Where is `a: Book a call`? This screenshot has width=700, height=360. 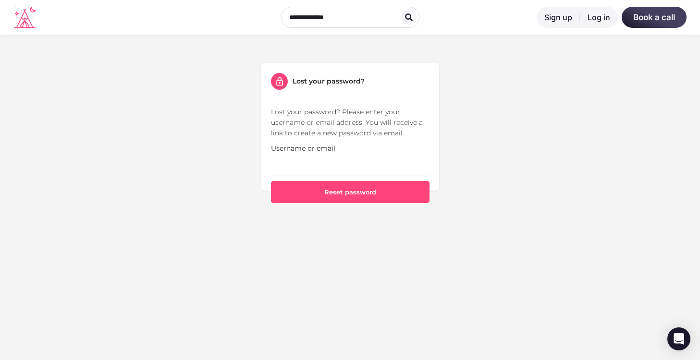 a: Book a call is located at coordinates (654, 17).